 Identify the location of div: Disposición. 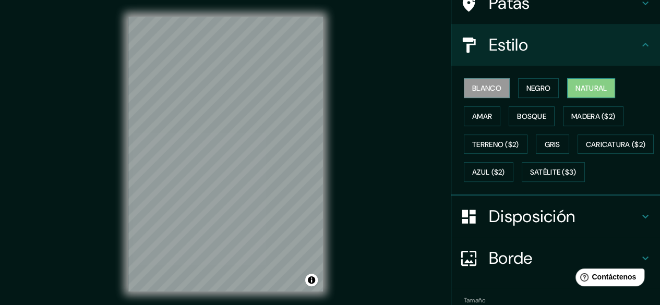
(555, 216).